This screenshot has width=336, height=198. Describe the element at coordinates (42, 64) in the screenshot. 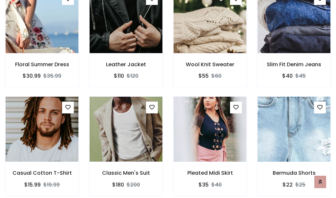

I see `h6: Floral Summer Dress` at that location.